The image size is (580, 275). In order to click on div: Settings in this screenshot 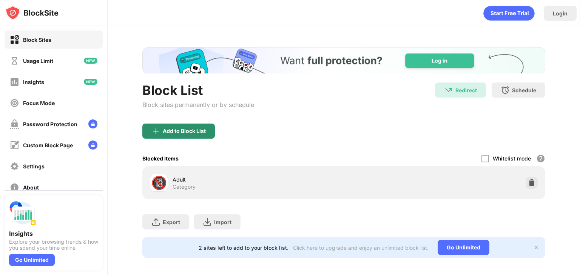, I will do `click(34, 166)`.